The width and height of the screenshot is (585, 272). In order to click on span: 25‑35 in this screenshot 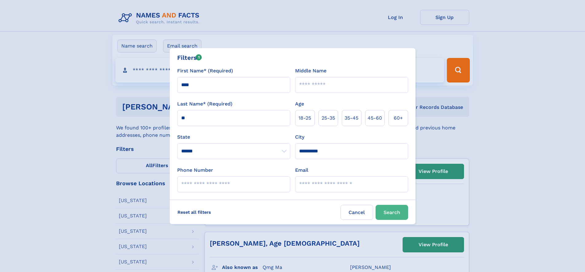, I will do `click(328, 118)`.